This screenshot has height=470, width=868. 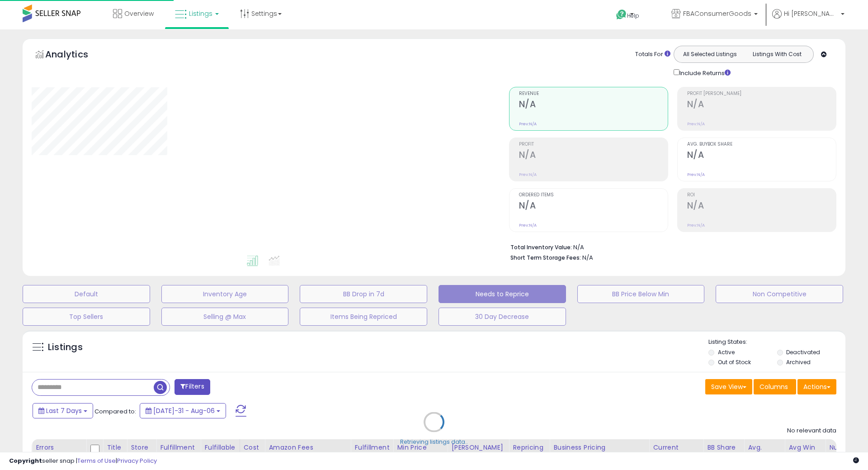 I want to click on span: FBAConsumerGoods, so click(x=717, y=14).